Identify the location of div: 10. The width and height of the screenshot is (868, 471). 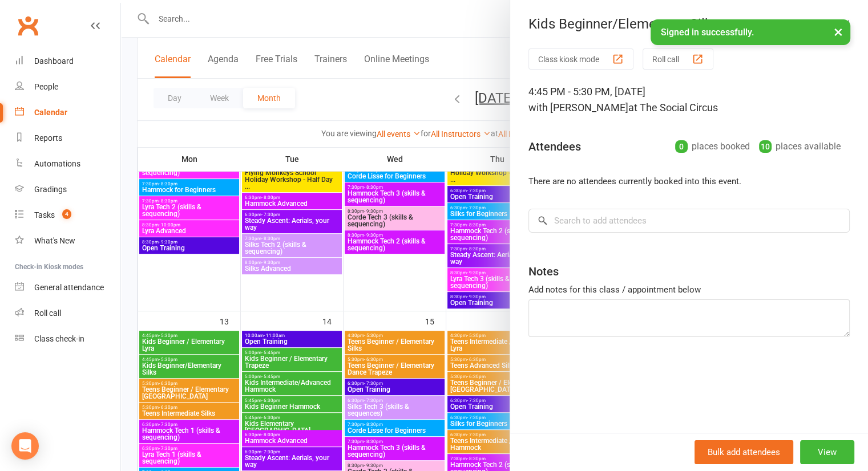
(765, 147).